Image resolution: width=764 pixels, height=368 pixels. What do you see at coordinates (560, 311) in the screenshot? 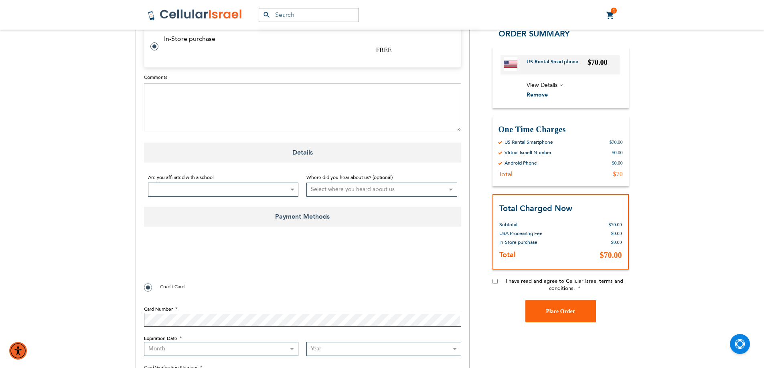
I see `button: Place Order` at bounding box center [560, 311].